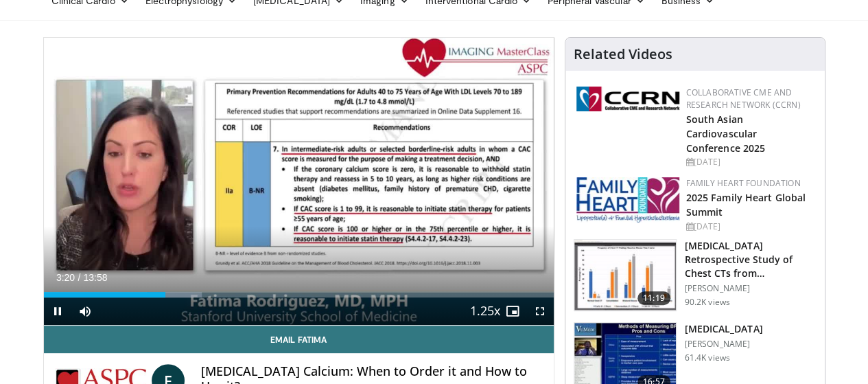 The height and width of the screenshot is (384, 868). Describe the element at coordinates (513, 311) in the screenshot. I see `button: Enable picture-in-picture mode` at that location.